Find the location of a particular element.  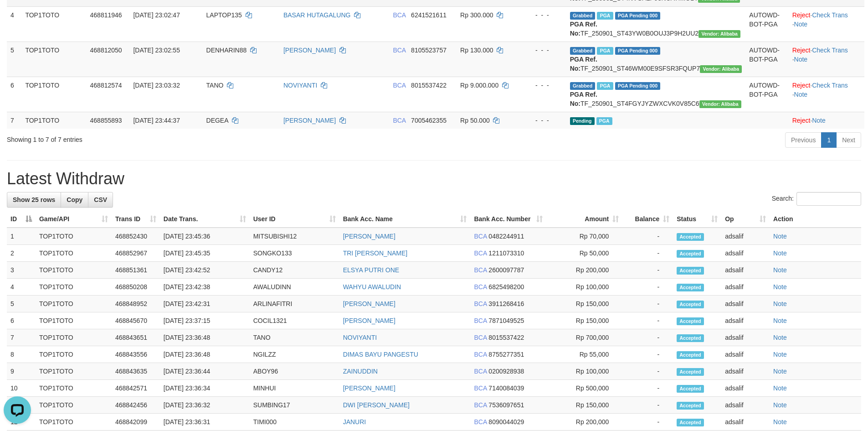

span: Copy 8105523757 to clipboard is located at coordinates (429, 50).